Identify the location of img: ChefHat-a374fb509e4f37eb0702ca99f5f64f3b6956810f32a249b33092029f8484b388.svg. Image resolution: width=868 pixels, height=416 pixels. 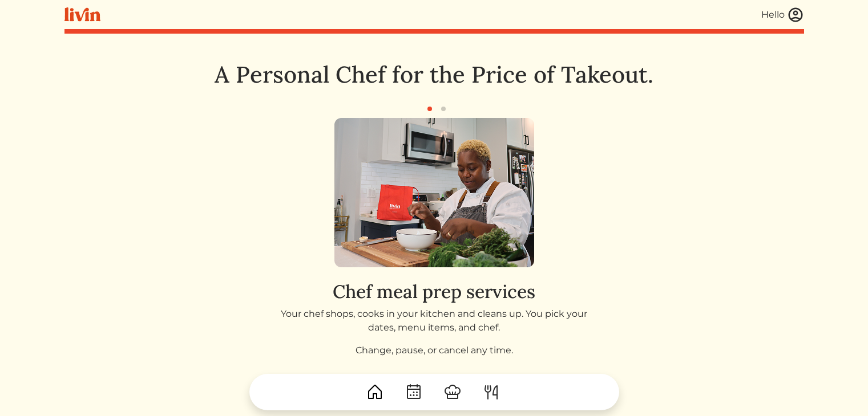
(452, 393).